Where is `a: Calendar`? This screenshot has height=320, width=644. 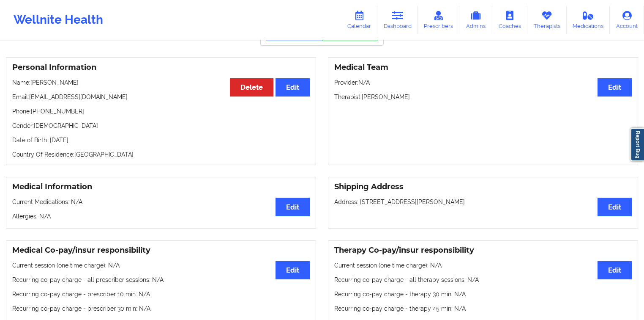 a: Calendar is located at coordinates (360, 20).